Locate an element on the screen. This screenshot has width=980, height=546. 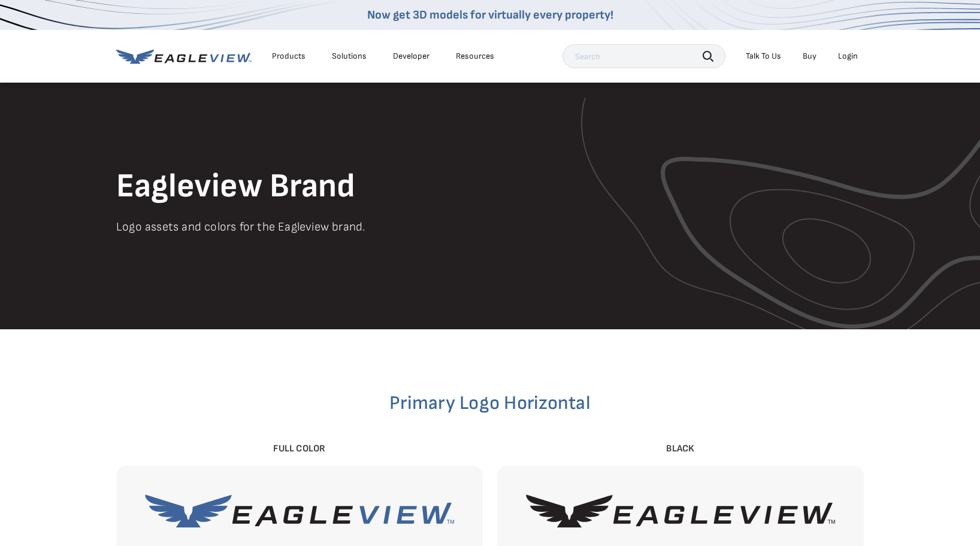
h2: Primary Logo Horizontal is located at coordinates (490, 404).